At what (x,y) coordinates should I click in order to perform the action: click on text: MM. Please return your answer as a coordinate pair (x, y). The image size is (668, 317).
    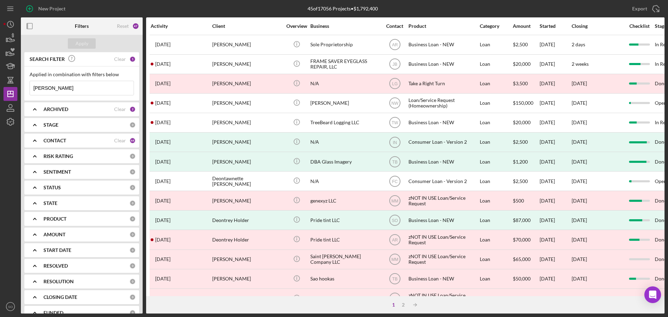
    Looking at the image, I should click on (395, 260).